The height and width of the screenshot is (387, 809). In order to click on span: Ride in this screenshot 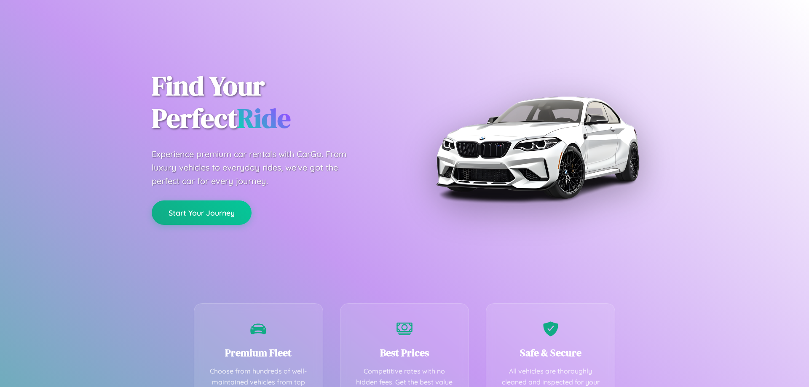, I will do `click(264, 118)`.